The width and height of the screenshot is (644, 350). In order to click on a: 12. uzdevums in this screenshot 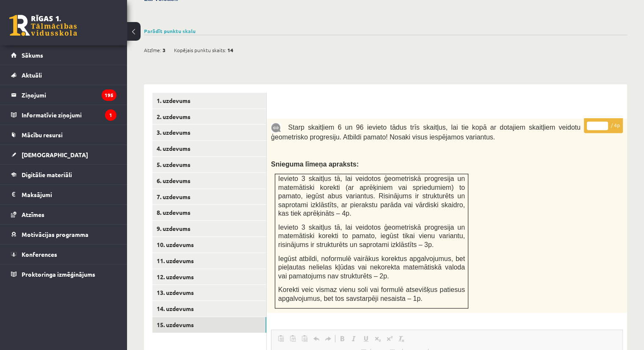, I will do `click(209, 276)`.